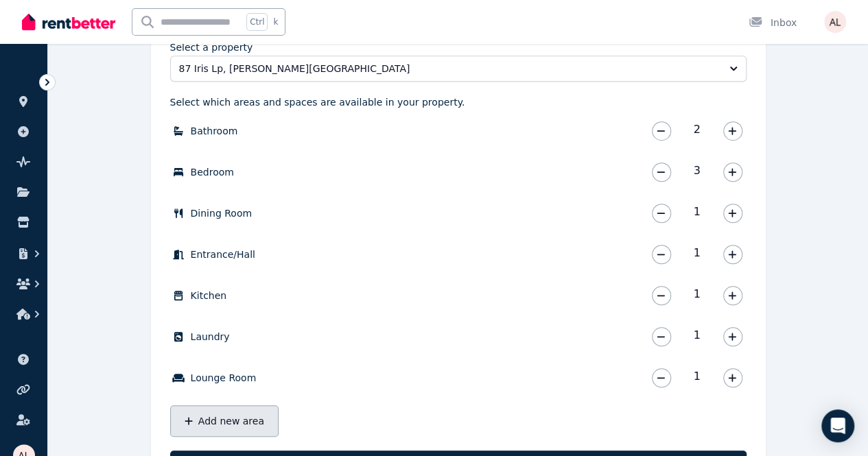  What do you see at coordinates (275, 22) in the screenshot?
I see `span: k` at bounding box center [275, 22].